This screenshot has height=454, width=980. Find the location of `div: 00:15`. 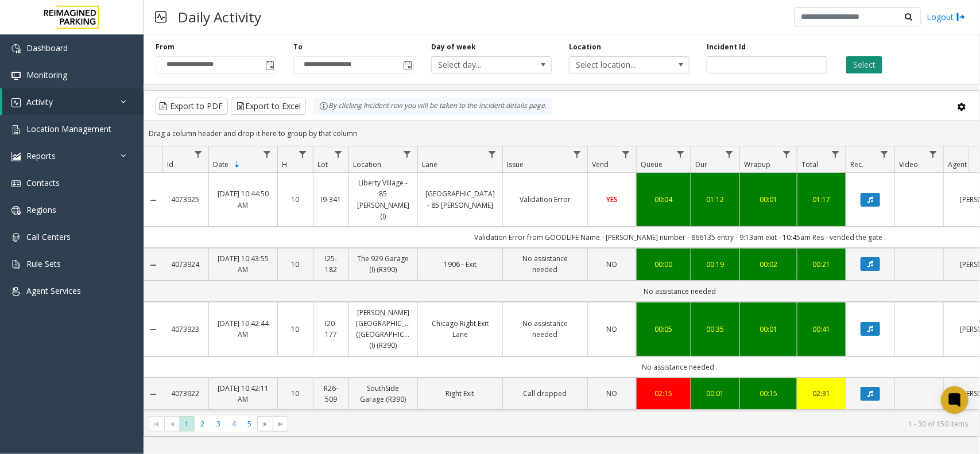

div: 00:15 is located at coordinates (768, 393).